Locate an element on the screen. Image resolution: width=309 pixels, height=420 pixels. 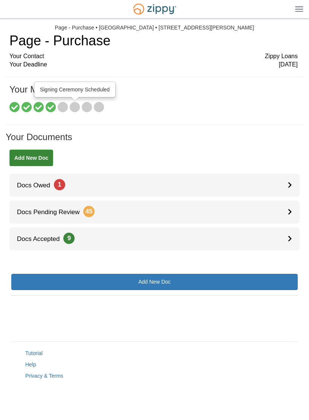
a: Docs Pending Review45 is located at coordinates (155, 212).